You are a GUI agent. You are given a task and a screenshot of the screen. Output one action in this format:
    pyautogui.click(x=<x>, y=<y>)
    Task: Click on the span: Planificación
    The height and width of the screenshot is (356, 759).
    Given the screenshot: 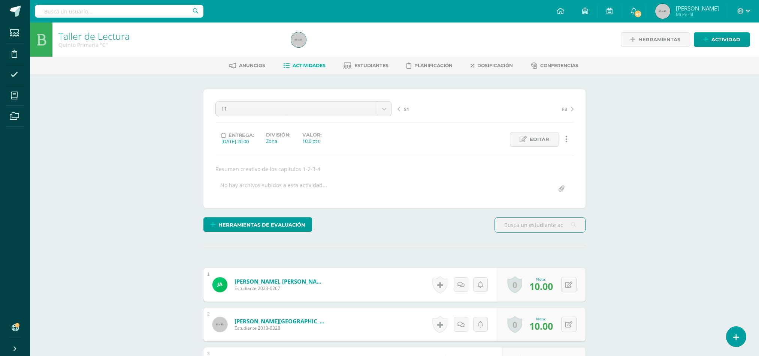 What is the action you would take?
    pyautogui.click(x=434, y=65)
    